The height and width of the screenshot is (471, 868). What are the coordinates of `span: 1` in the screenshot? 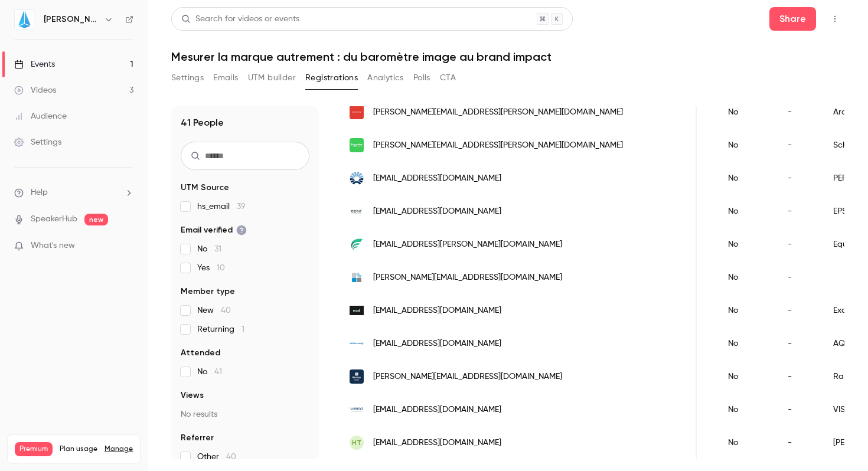 It's located at (242, 330).